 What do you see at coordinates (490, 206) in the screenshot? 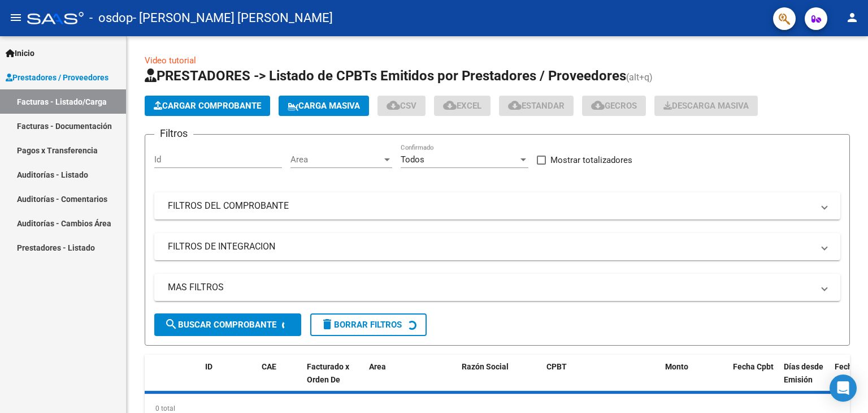
I see `mat-panel-title: FILTROS DEL COMPROBANTE` at bounding box center [490, 206].